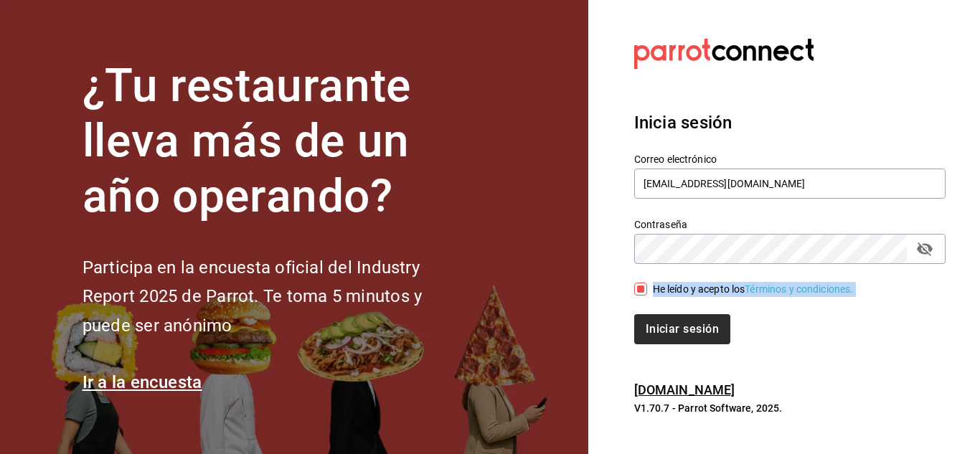 The image size is (980, 454). I want to click on label: Contraseña, so click(790, 225).